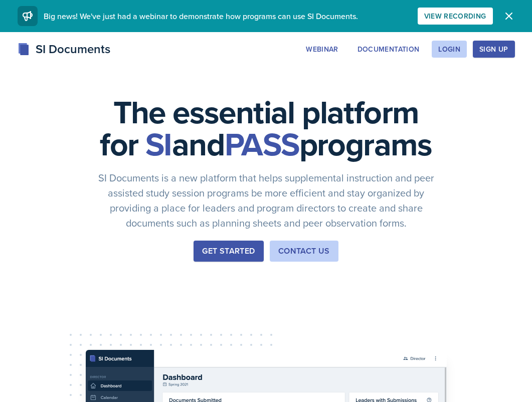  I want to click on div: Webinar, so click(322, 49).